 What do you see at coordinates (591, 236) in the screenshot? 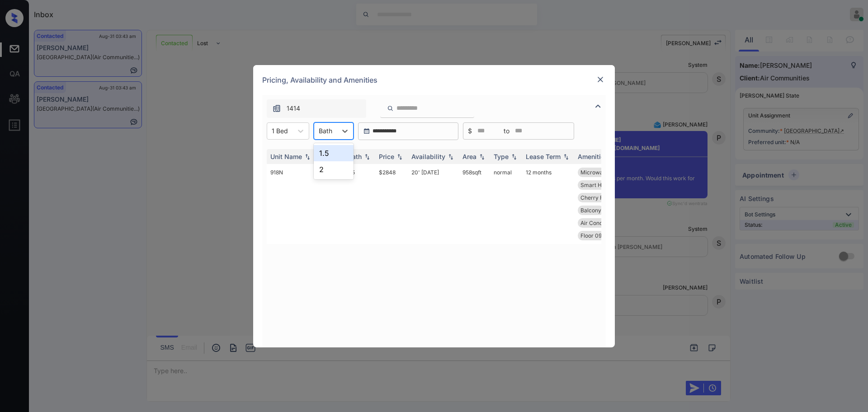
I see `span: Floor 09` at bounding box center [591, 236].